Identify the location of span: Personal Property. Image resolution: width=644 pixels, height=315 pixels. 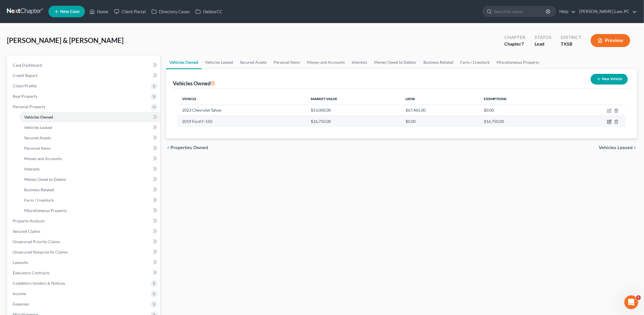
(29, 107).